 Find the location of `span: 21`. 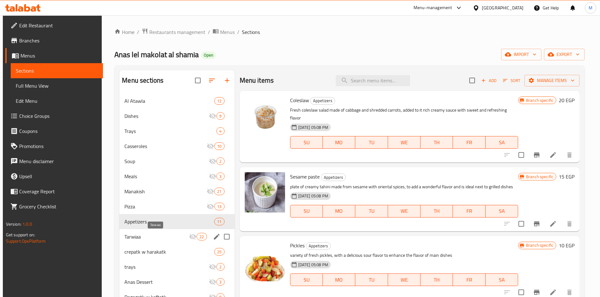

span: 21 is located at coordinates (219, 192).